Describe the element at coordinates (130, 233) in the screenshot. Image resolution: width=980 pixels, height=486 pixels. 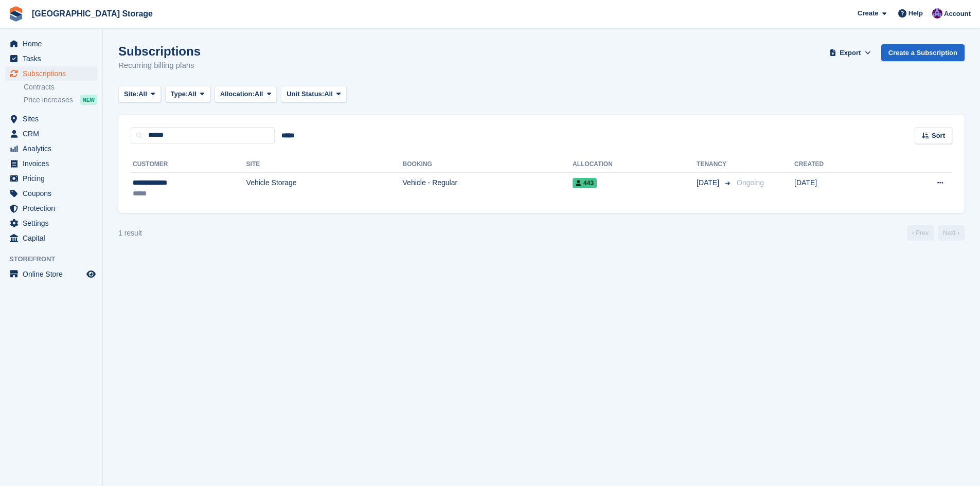
I see `div: 1 result` at that location.